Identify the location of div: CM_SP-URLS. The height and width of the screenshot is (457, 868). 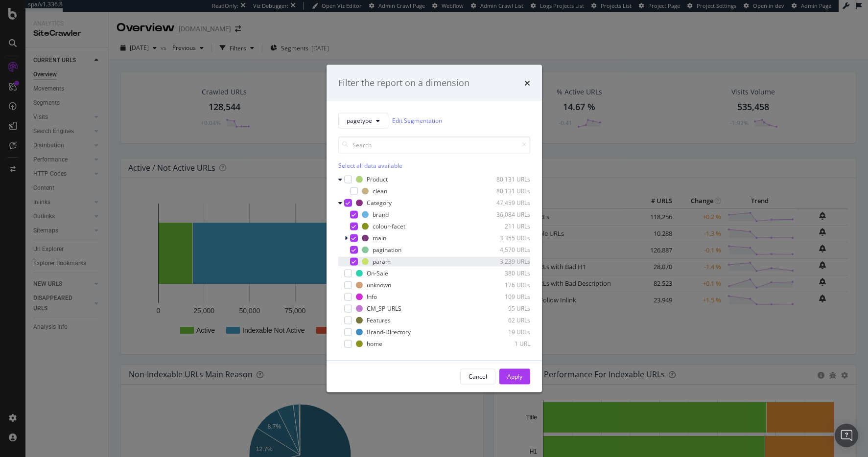
(384, 308).